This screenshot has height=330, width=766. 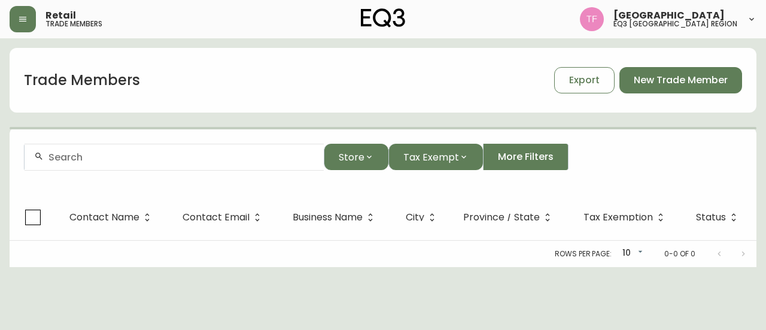 What do you see at coordinates (82, 80) in the screenshot?
I see `h1: Trade Members` at bounding box center [82, 80].